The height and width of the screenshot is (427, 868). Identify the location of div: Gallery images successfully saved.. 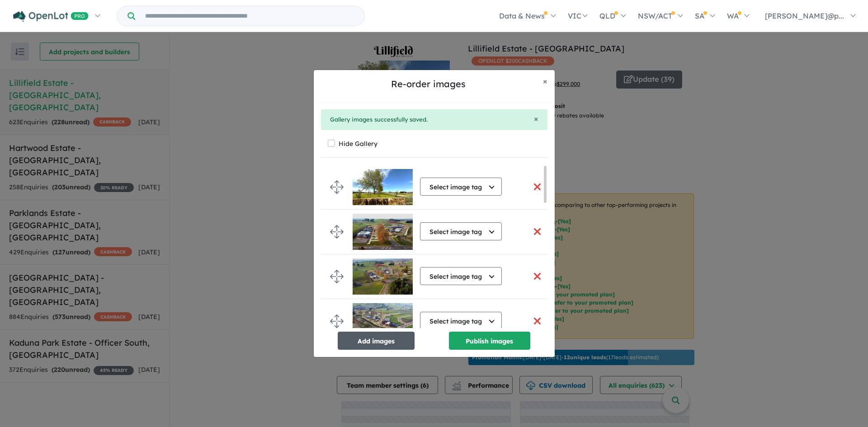
(434, 120).